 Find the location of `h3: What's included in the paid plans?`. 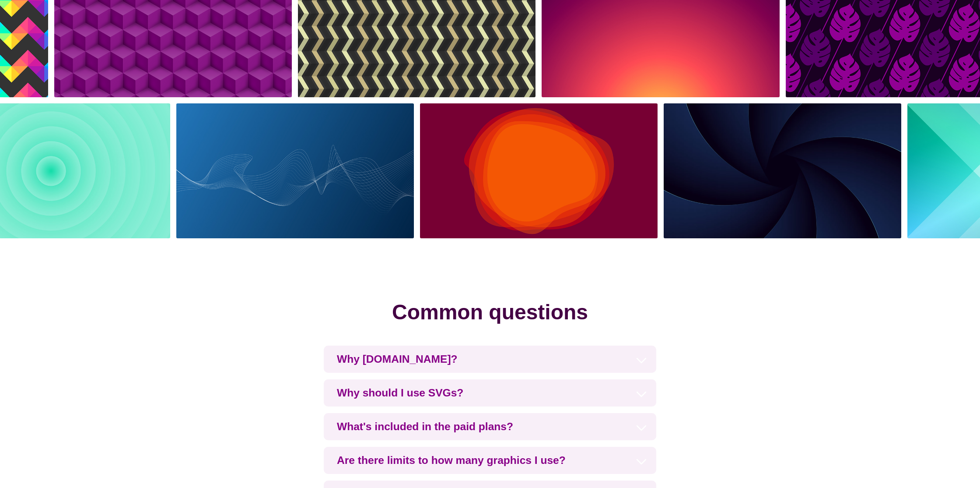

h3: What's included in the paid plans? is located at coordinates (490, 427).